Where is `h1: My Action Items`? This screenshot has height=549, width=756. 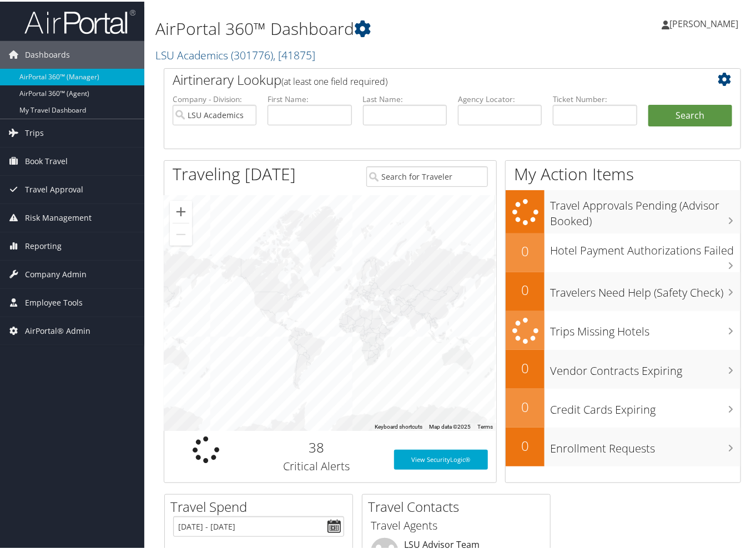 h1: My Action Items is located at coordinates (623, 172).